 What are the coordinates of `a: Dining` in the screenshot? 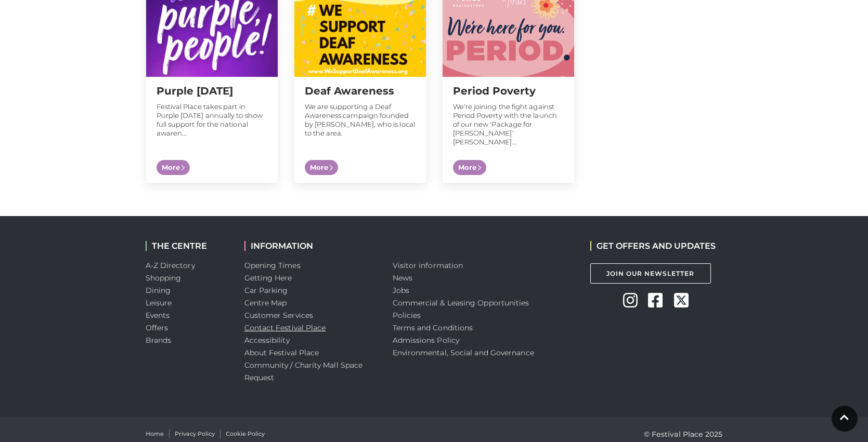 It's located at (158, 291).